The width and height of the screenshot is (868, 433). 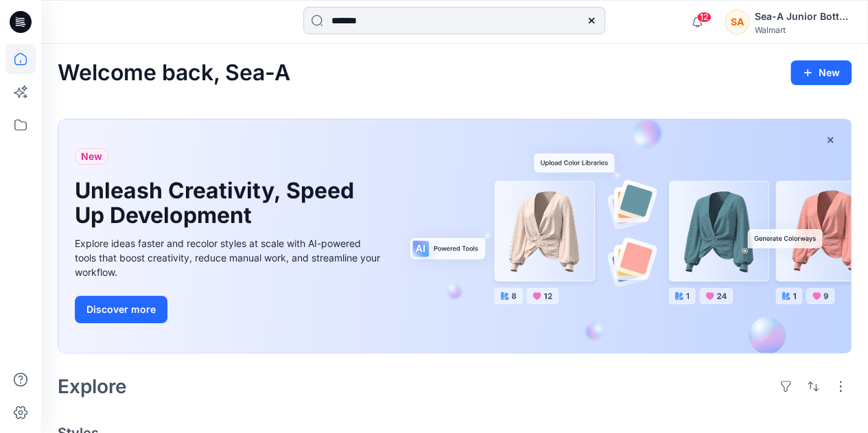 What do you see at coordinates (803, 16) in the screenshot?
I see `div: Sea-A Junior Bottom` at bounding box center [803, 16].